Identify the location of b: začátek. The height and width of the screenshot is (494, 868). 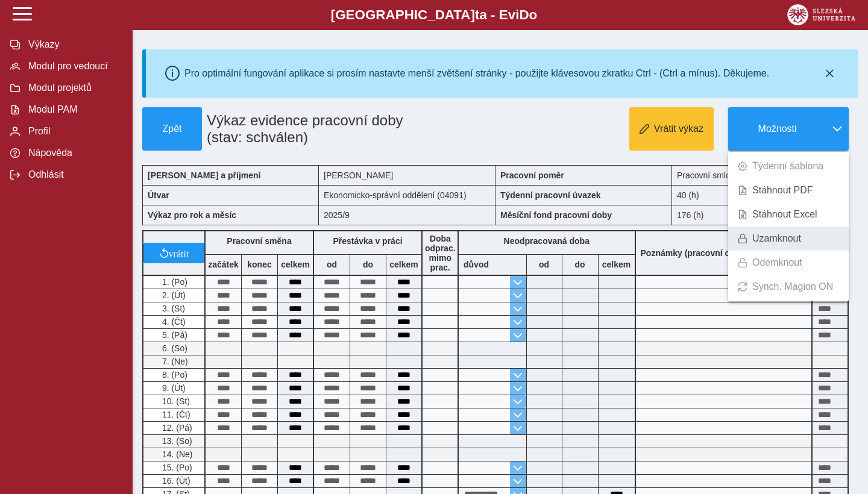
(223, 264).